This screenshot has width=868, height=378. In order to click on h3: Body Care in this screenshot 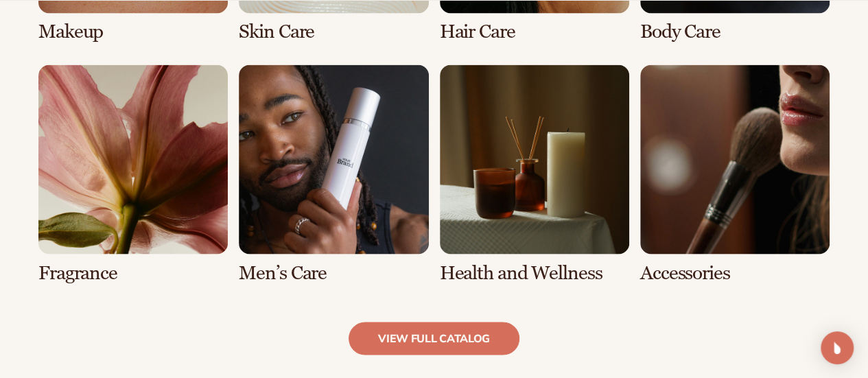, I will do `click(734, 31)`.